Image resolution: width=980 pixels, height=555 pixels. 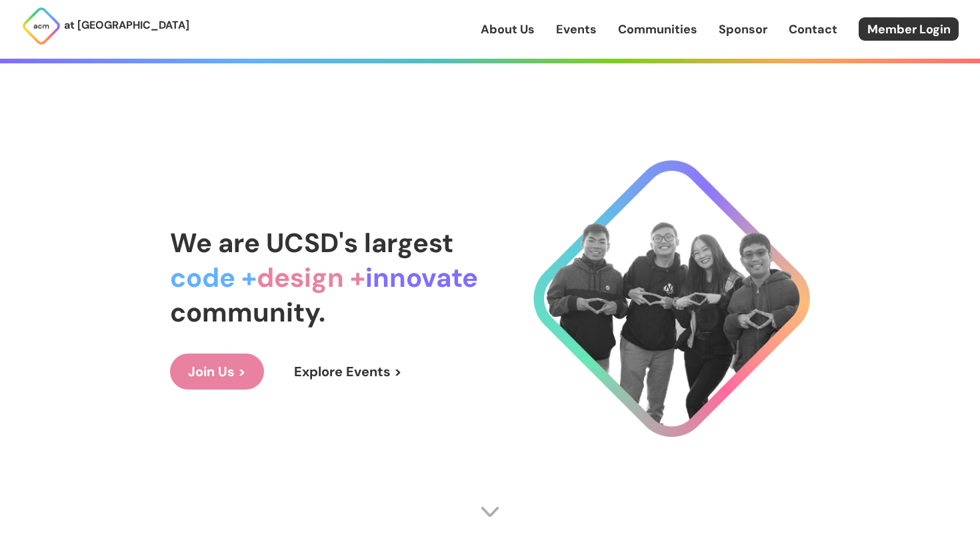 I want to click on span: community., so click(x=247, y=312).